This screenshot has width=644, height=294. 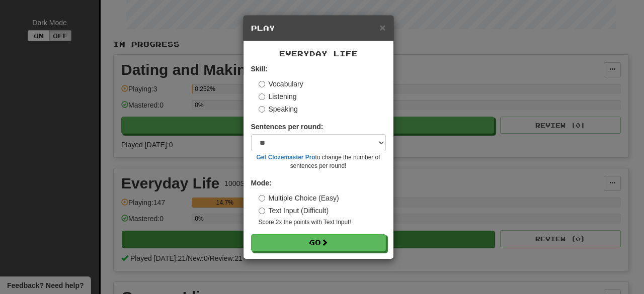 I want to click on input: Listening, so click(x=262, y=96).